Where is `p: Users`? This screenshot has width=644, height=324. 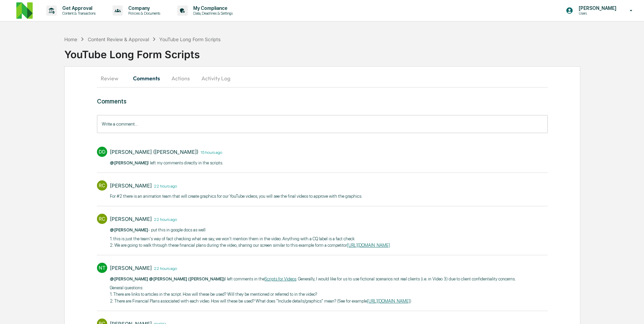 p: Users is located at coordinates (597, 13).